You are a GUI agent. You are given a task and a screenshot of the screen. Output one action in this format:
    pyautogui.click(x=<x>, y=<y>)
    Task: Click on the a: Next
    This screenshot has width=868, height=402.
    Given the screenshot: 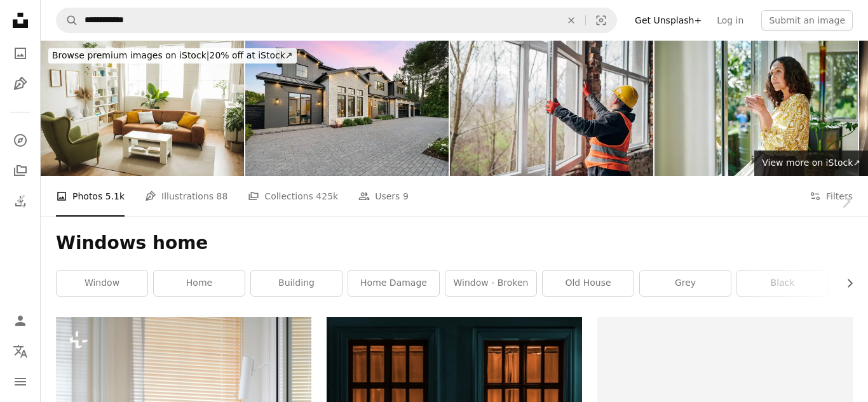 What is the action you would take?
    pyautogui.click(x=846, y=201)
    